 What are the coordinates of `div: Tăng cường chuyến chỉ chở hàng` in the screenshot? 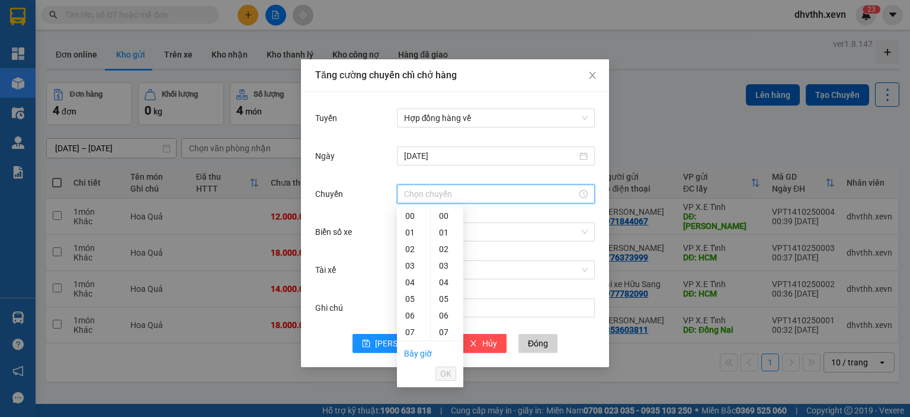 It's located at (455, 75).